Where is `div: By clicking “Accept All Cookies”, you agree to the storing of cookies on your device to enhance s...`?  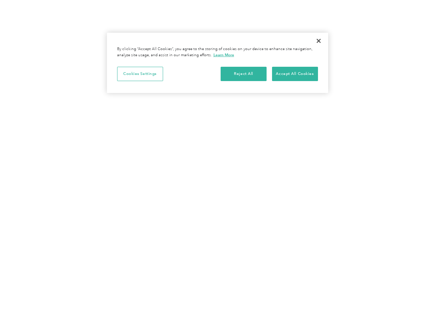
div: By clicking “Accept All Cookies”, you agree to the storing of cookies on your device to enhance s... is located at coordinates (218, 52).